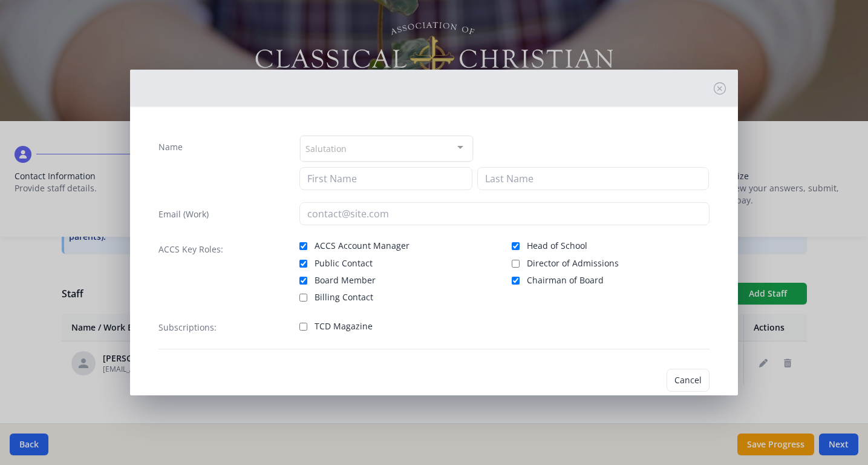 This screenshot has height=465, width=868. Describe the element at coordinates (386, 179) in the screenshot. I see `input: First Name` at that location.